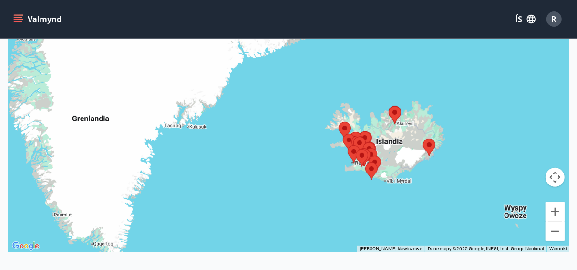 The width and height of the screenshot is (577, 270). What do you see at coordinates (26, 246) in the screenshot?
I see `a: Pokaż ten obszar w Mapach Google (otwiera się w nowym oknie)` at bounding box center [26, 246].